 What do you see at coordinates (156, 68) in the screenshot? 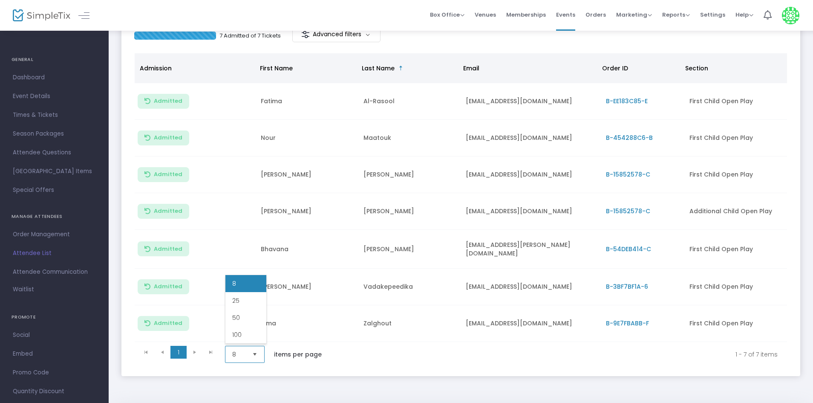
I see `span: Admission` at bounding box center [156, 68].